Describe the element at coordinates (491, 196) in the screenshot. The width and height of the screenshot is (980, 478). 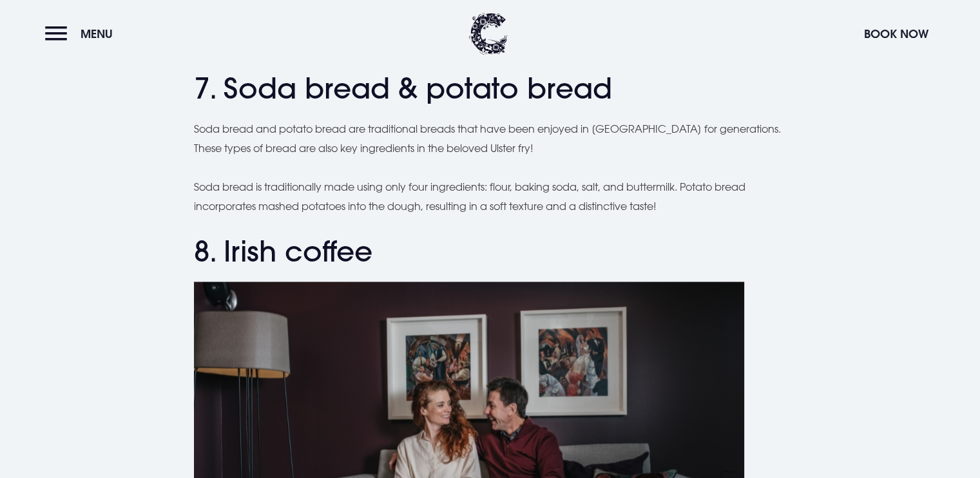
I see `p: Soda bread is traditionally made using only four ingredients: flour, baking soda, salt, and butte...` at that location.